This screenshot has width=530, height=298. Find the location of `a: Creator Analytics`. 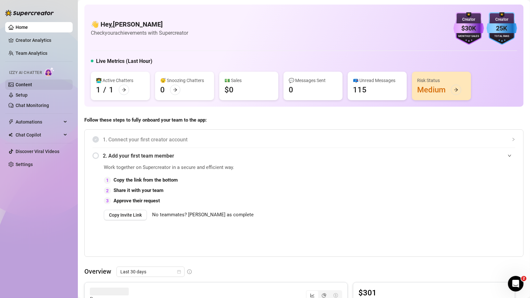

a: Creator Analytics is located at coordinates (42, 40).